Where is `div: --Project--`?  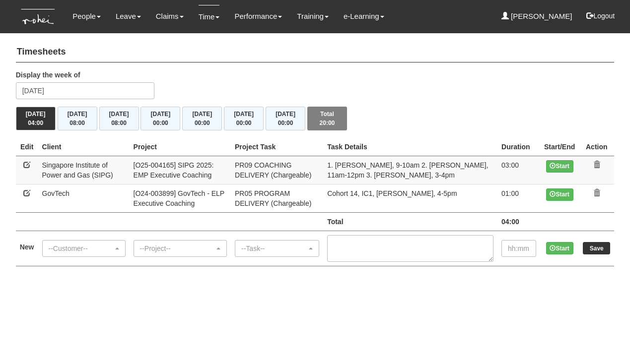
div: --Project-- is located at coordinates (177, 248).